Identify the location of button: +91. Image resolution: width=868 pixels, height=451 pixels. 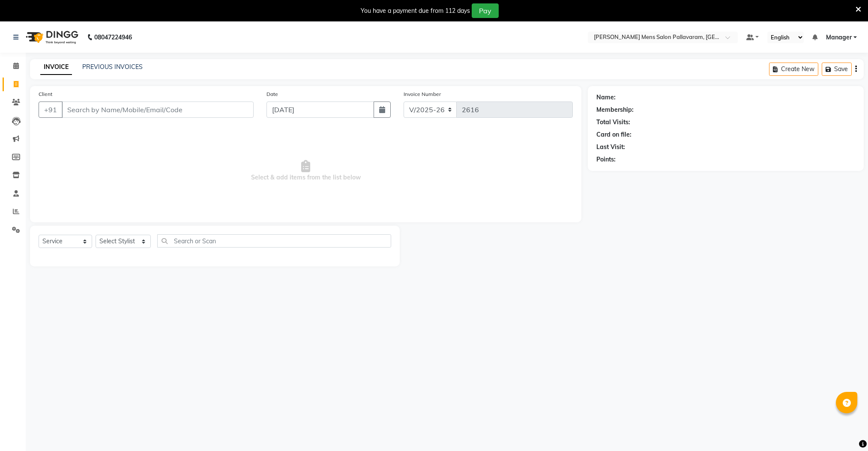
(51, 110).